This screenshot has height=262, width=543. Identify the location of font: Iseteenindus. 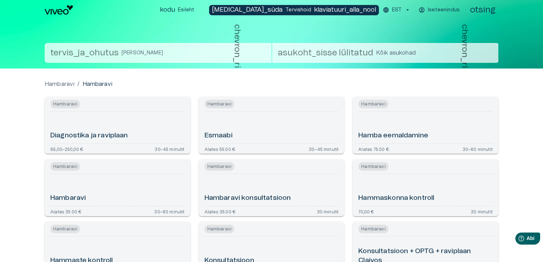
(444, 10).